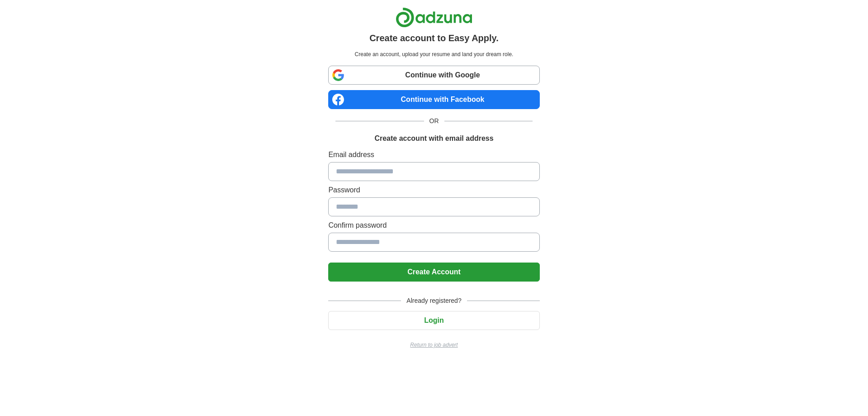  I want to click on h1: Create account to Easy Apply., so click(434, 38).